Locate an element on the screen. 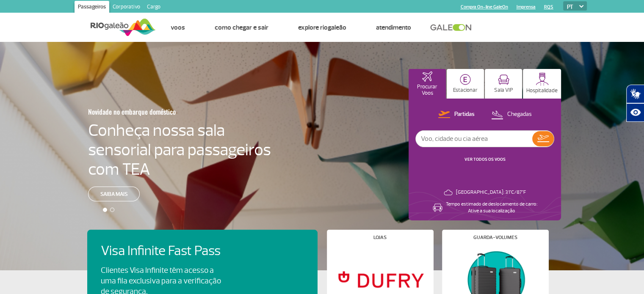  img: vipRoom.svg is located at coordinates (503, 80).